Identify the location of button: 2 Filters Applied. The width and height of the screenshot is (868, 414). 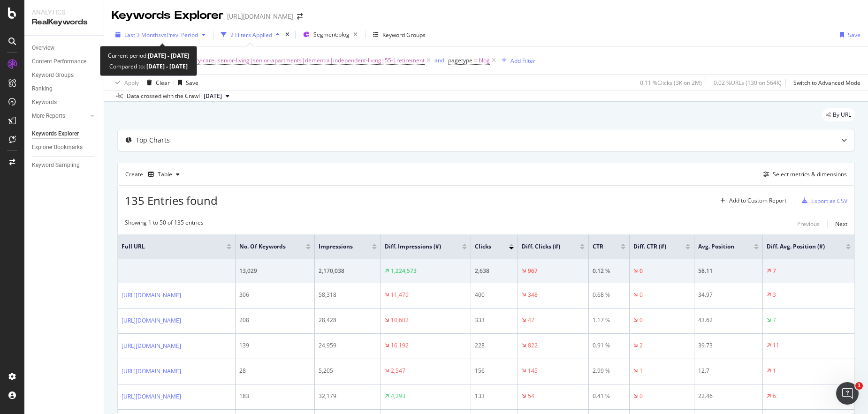
(250, 35).